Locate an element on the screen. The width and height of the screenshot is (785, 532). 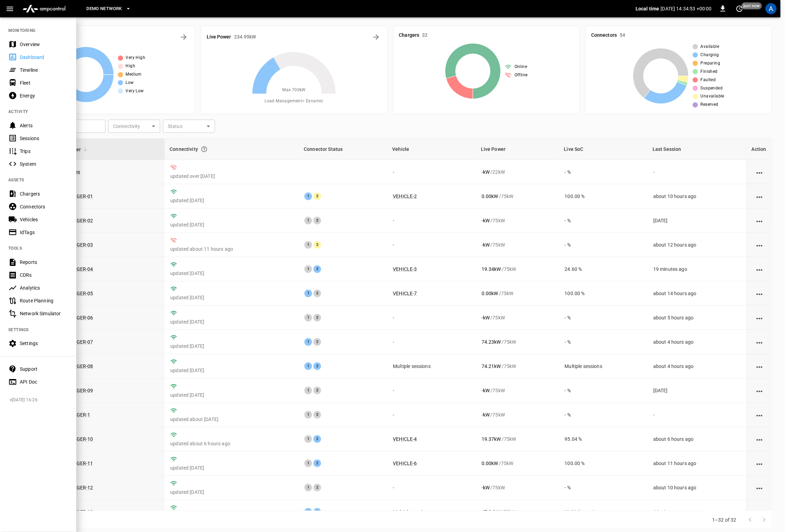
div: Connectors is located at coordinates (43, 207).